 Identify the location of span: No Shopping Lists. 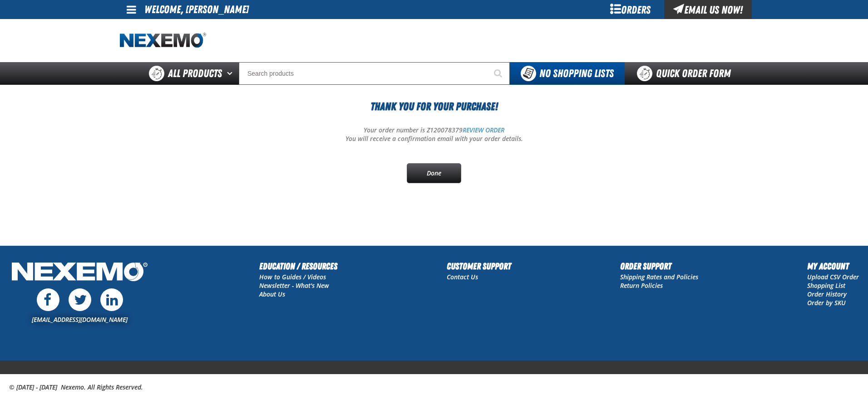
(577, 74).